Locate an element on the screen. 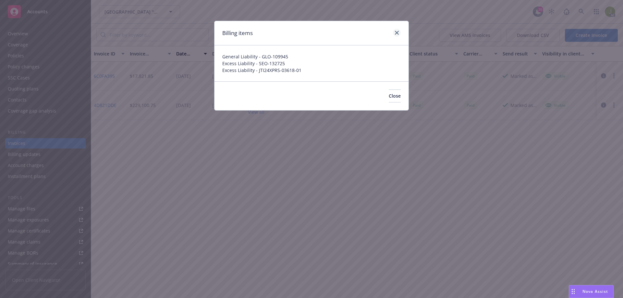  button: Close is located at coordinates (395, 96).